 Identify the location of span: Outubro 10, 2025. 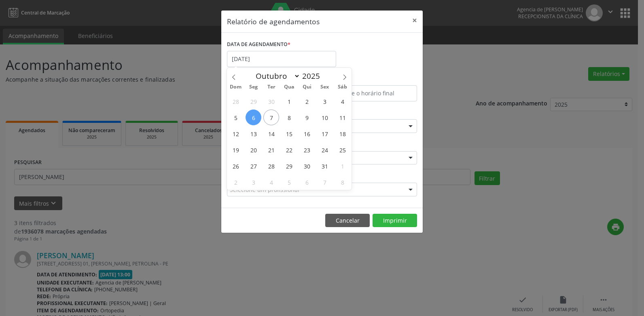
(324, 117).